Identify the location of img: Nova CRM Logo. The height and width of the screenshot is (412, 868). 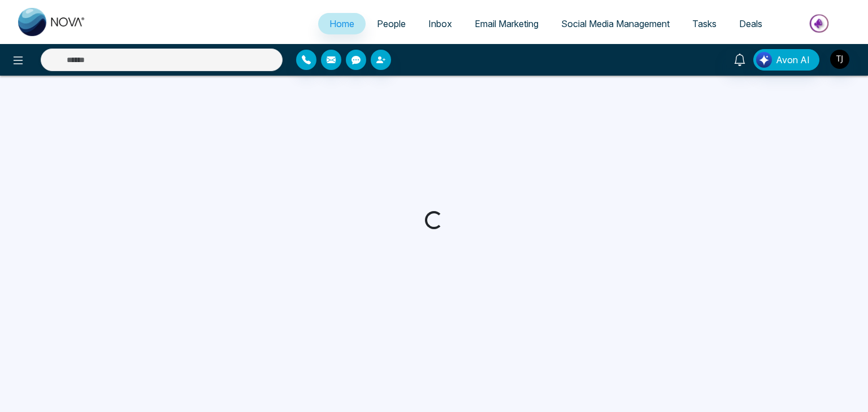
(52, 22).